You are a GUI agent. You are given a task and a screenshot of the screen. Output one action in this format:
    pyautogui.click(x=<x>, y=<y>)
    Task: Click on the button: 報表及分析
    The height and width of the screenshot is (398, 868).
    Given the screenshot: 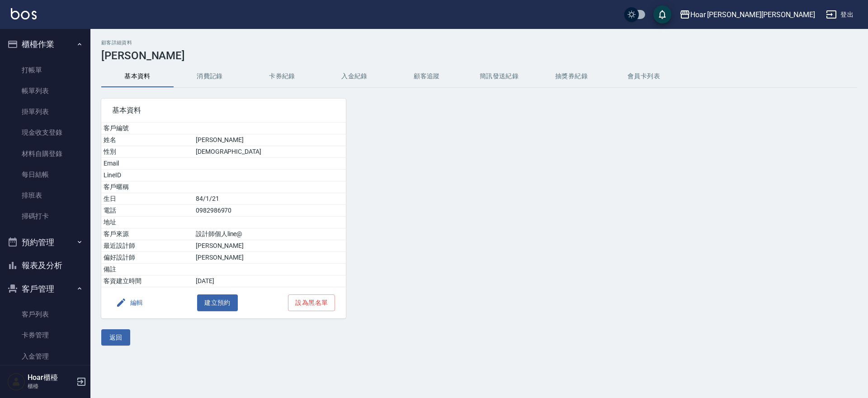 What is the action you would take?
    pyautogui.click(x=45, y=266)
    